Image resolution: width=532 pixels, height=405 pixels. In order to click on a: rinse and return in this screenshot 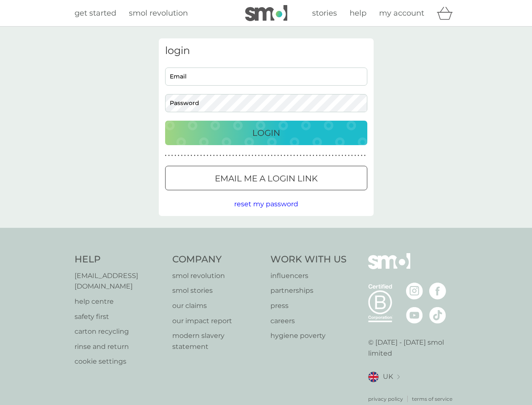, I will do `click(119, 346)`.